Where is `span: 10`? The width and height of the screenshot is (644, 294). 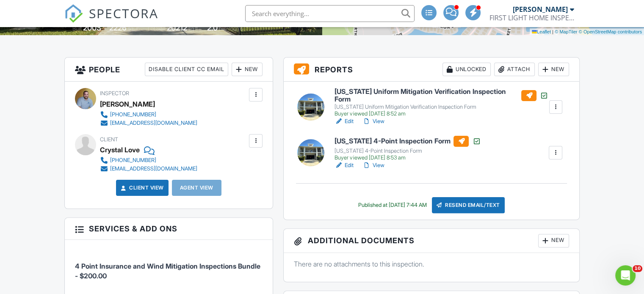
span: 10 is located at coordinates (637, 269).